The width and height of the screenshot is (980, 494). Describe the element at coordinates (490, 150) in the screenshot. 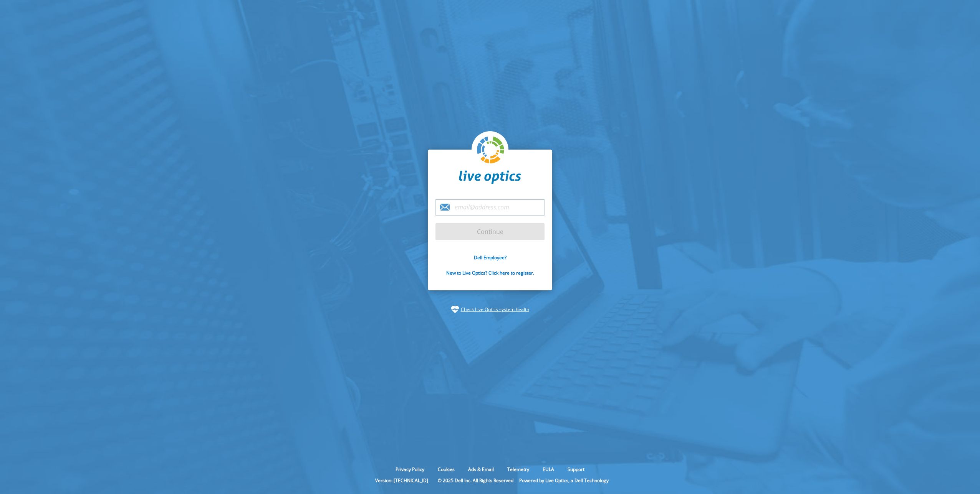

I see `img: liveoptics-logo.svg` at that location.